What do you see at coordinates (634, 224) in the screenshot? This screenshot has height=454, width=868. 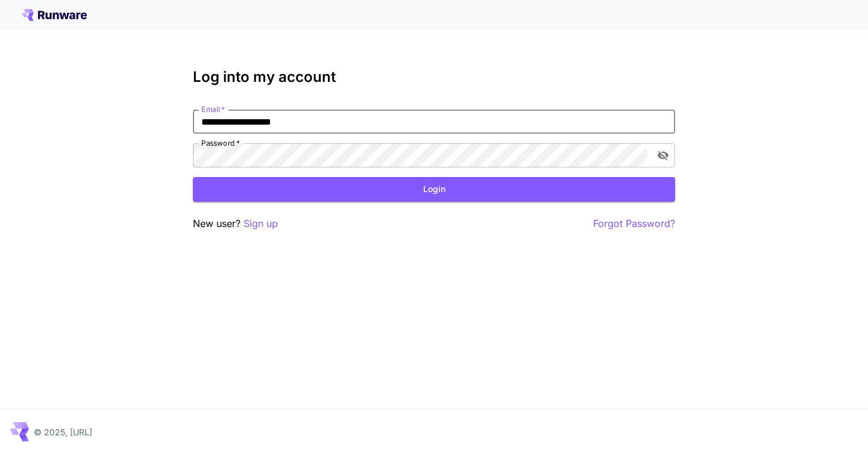 I see `p: Forgot Password?` at bounding box center [634, 224].